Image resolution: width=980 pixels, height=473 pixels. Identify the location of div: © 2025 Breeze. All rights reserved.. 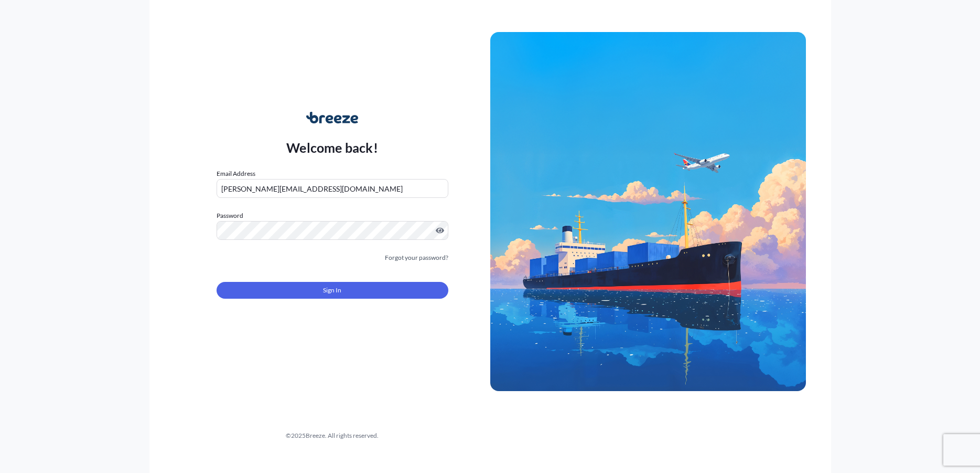
(333, 436).